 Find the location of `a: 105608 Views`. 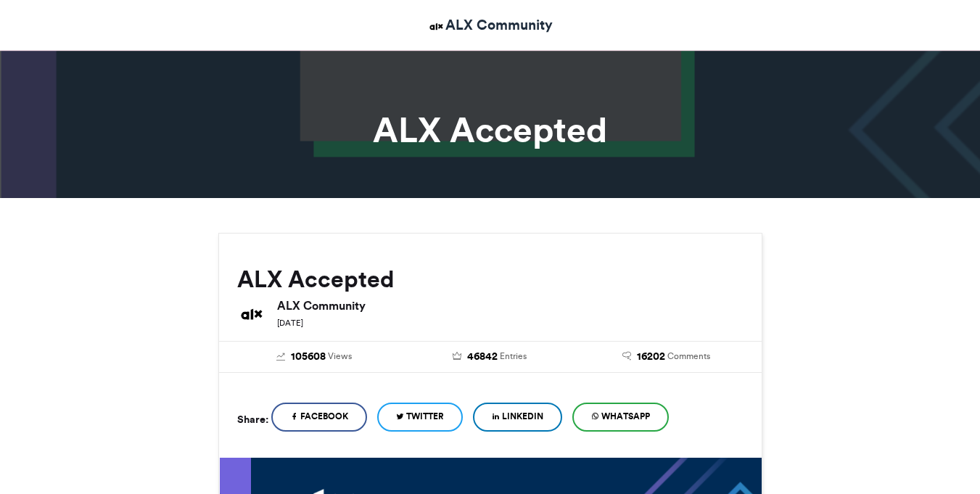

a: 105608 Views is located at coordinates (315, 357).